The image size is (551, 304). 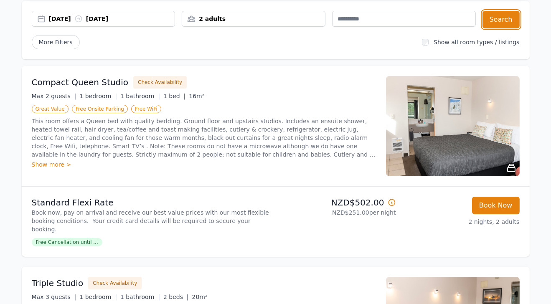 What do you see at coordinates (56, 42) in the screenshot?
I see `span: More Filters` at bounding box center [56, 42].